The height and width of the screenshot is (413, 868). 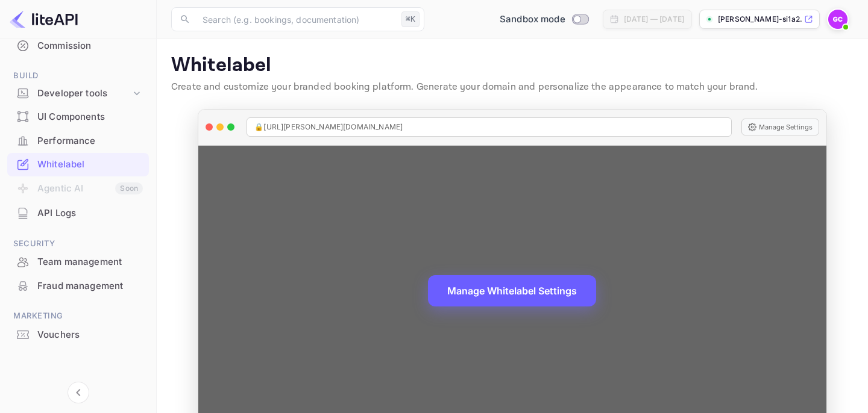 What do you see at coordinates (513, 87) in the screenshot?
I see `p: Create and customize your branded booking platform. Generate your domain and personalize the appe...` at bounding box center [513, 87].